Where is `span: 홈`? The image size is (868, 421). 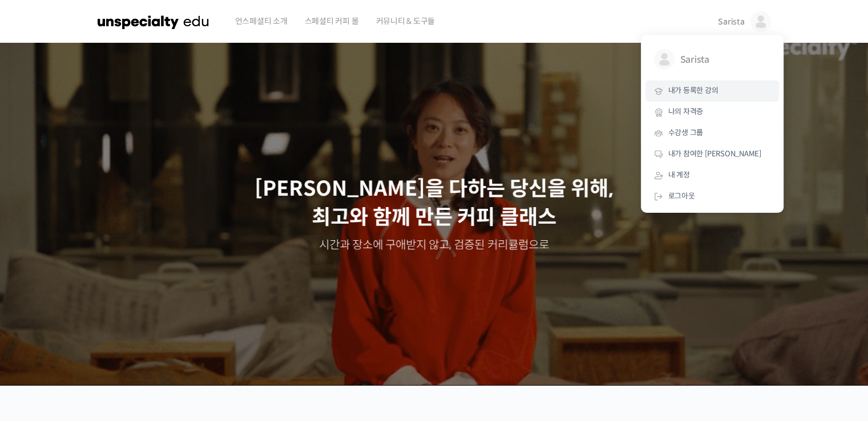
span: 홈 is located at coordinates (39, 348).